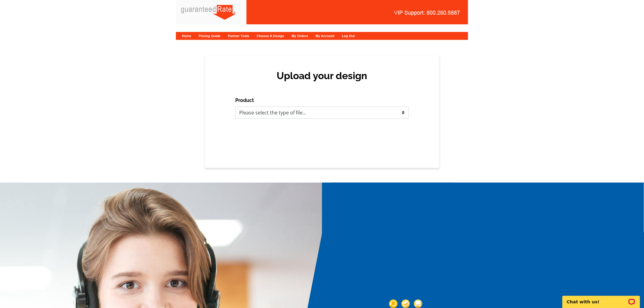  I want to click on label: Product, so click(244, 100).